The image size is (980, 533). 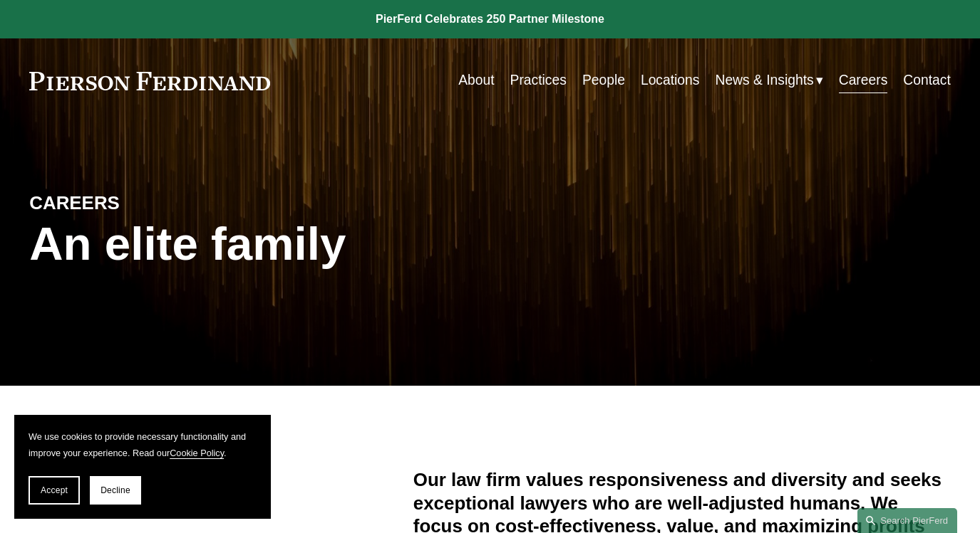 I want to click on a: Contact, so click(x=926, y=80).